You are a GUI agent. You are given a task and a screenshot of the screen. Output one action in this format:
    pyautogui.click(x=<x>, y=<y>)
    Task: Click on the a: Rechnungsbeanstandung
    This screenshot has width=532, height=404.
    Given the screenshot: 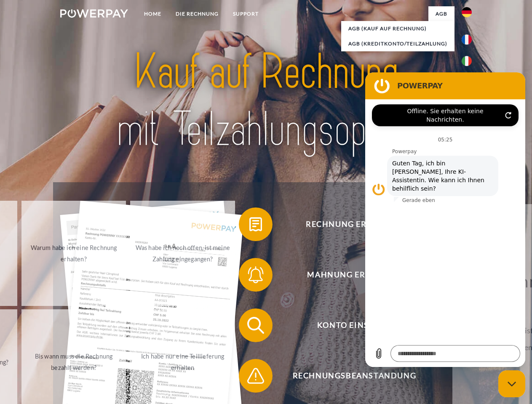 What is the action you would take?
    pyautogui.click(x=348, y=376)
    